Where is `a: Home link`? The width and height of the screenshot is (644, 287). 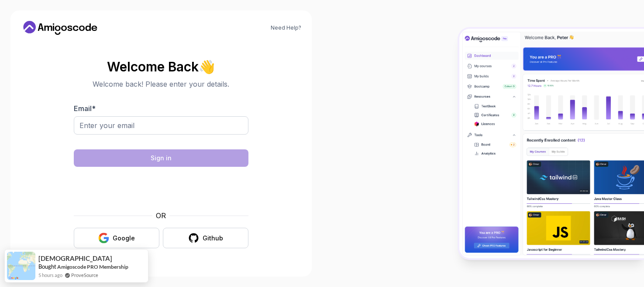
a: Home link is located at coordinates (61, 27).